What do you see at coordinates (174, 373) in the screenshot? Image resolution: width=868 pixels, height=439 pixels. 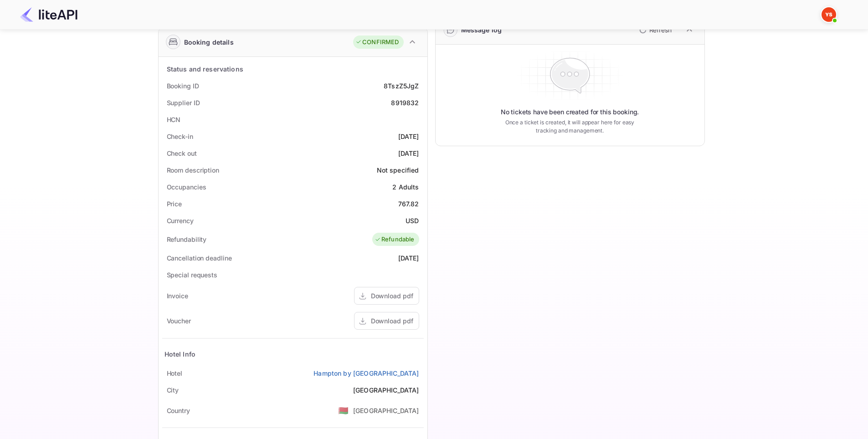 I see `div: Hotel` at bounding box center [174, 373].